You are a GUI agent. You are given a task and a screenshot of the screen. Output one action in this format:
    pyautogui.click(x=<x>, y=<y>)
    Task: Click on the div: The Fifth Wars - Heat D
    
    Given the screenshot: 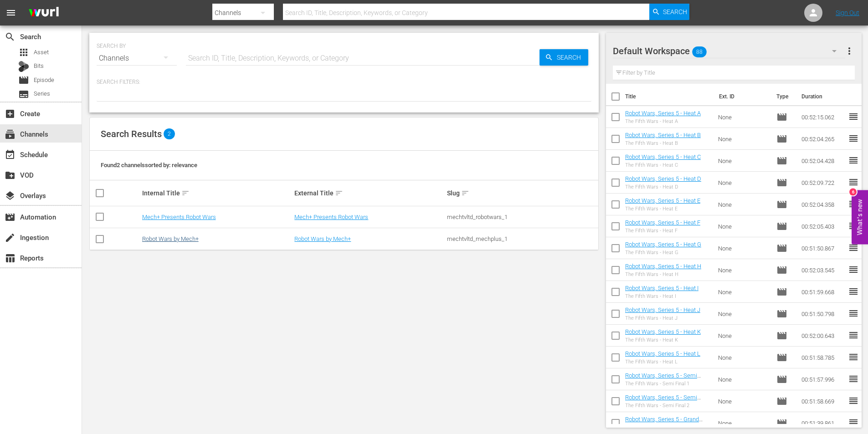 What is the action you would take?
    pyautogui.click(x=663, y=187)
    